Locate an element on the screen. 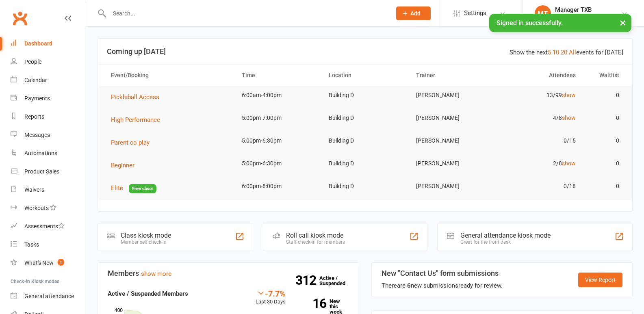  input: Search... is located at coordinates (246, 13).